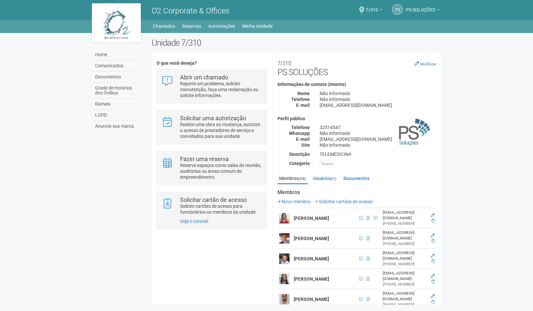 The height and width of the screenshot is (311, 533). Describe the element at coordinates (294, 202) in the screenshot. I see `a: Novo membro` at that location.